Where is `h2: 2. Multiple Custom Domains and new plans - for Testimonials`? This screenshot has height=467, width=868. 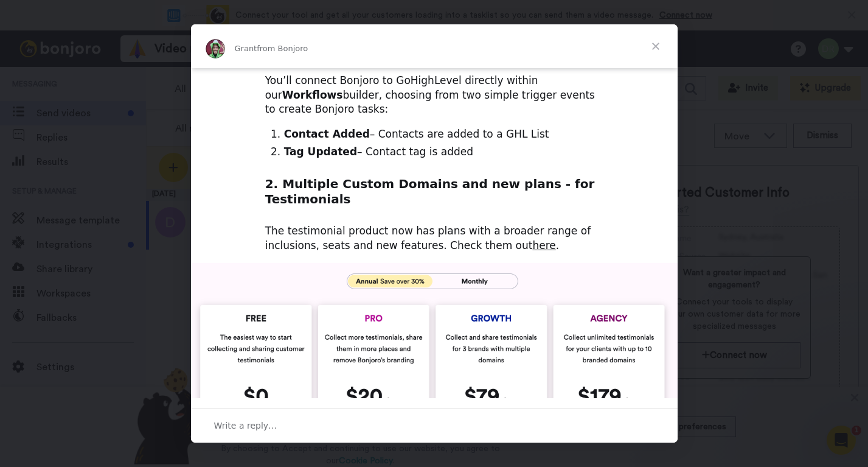
h2: 2. Multiple Custom Domains and new plans - for Testimonials is located at coordinates (434, 195).